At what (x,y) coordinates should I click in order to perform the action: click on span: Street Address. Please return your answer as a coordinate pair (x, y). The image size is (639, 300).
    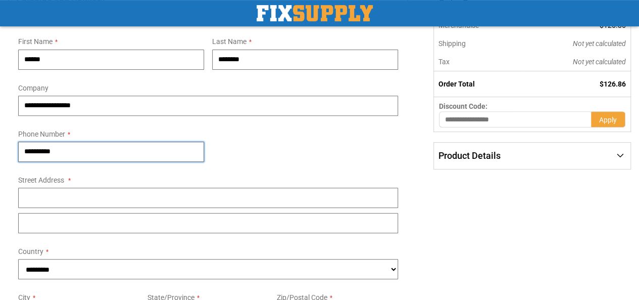
    Looking at the image, I should click on (41, 180).